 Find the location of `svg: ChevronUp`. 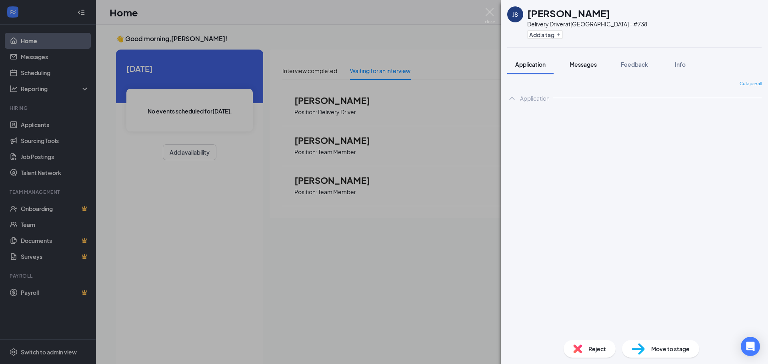

svg: ChevronUp is located at coordinates (512, 98).